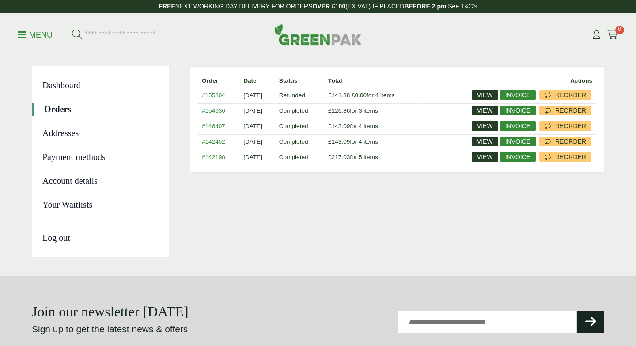 The height and width of the screenshot is (346, 636). What do you see at coordinates (35, 34) in the screenshot?
I see `a: Menu` at bounding box center [35, 34].